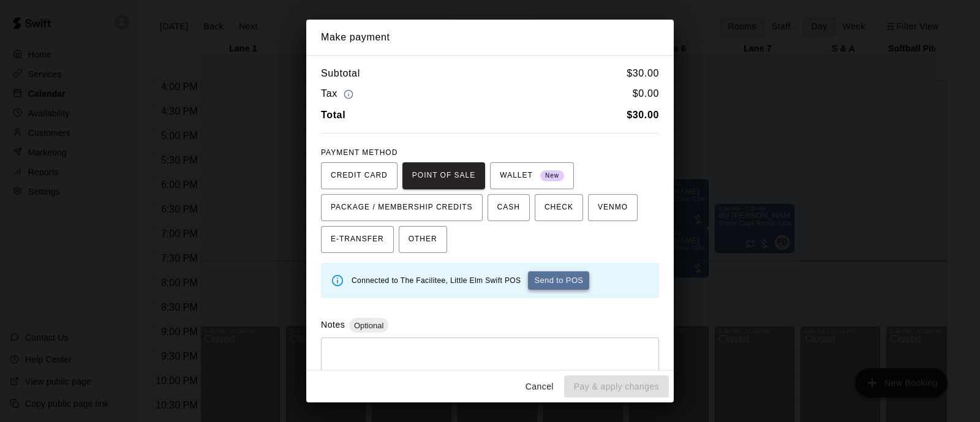  What do you see at coordinates (559, 208) in the screenshot?
I see `span: CHECK` at bounding box center [559, 208].